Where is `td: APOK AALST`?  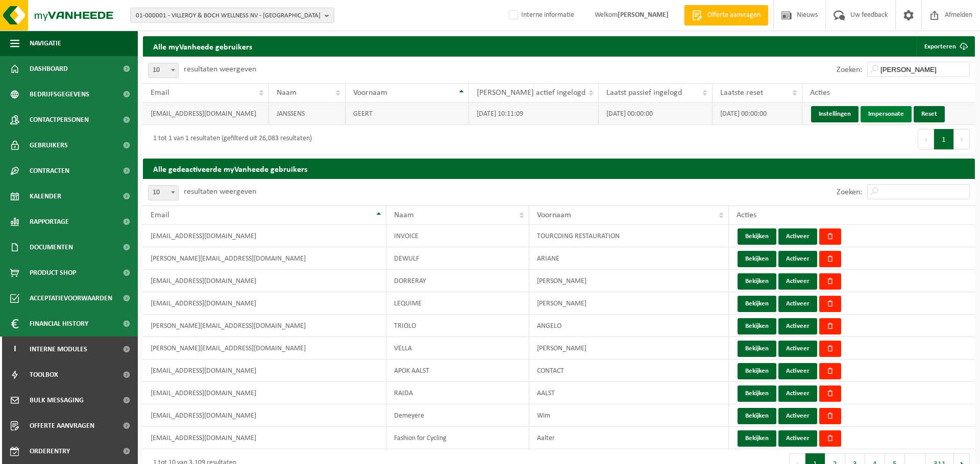
td: APOK AALST is located at coordinates (457, 371).